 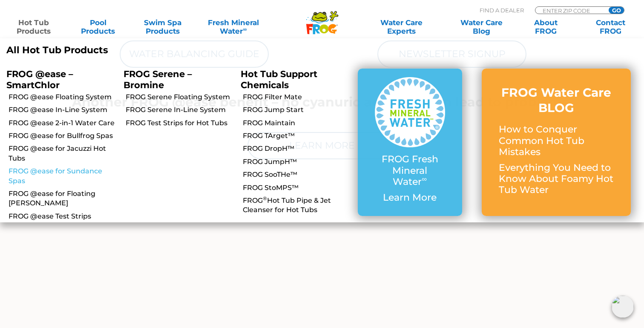 I want to click on a: Swim SpaProducts, so click(x=163, y=27).